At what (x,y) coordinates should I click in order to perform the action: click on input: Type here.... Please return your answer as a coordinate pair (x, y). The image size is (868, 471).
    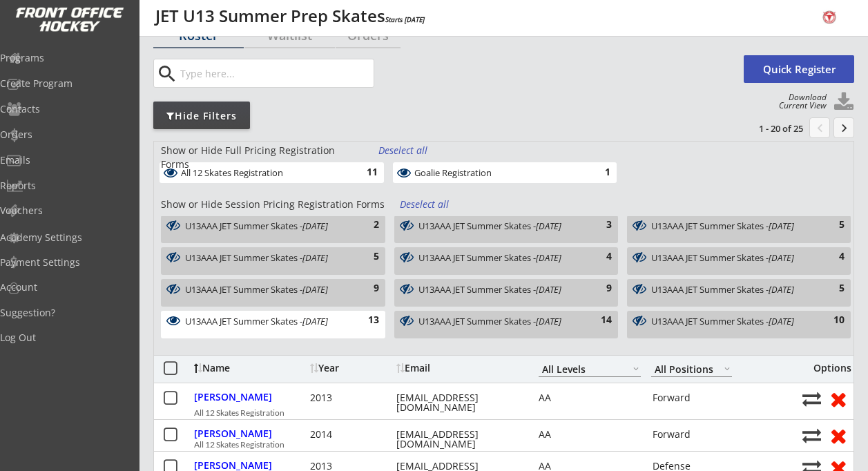
    Looking at the image, I should click on (276, 73).